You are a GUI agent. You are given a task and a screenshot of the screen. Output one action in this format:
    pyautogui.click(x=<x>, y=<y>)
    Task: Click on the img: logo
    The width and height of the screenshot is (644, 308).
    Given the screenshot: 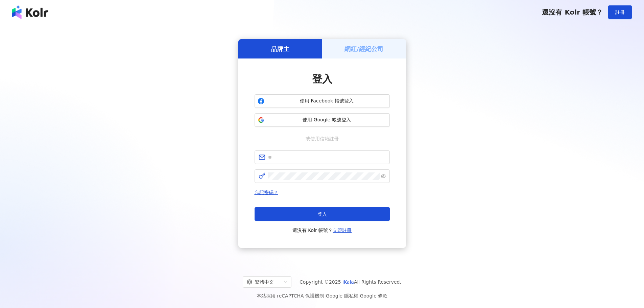 What is the action you would take?
    pyautogui.click(x=30, y=12)
    